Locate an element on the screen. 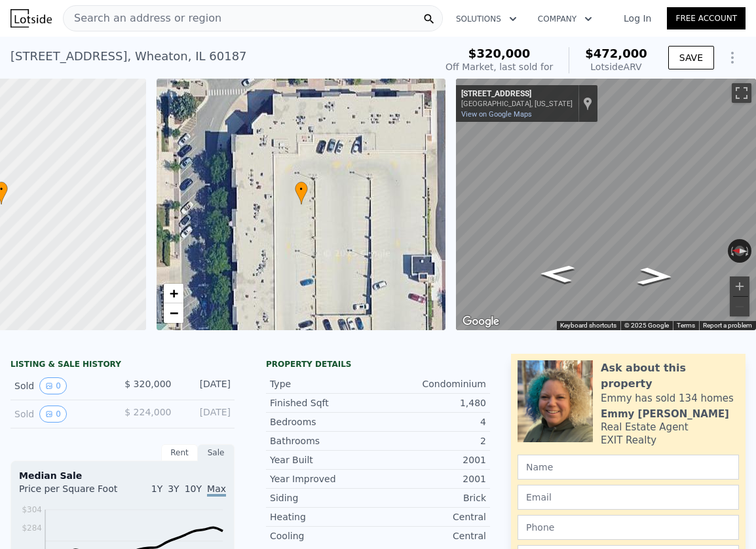 The image size is (756, 549). a: Show location on map is located at coordinates (588, 104).